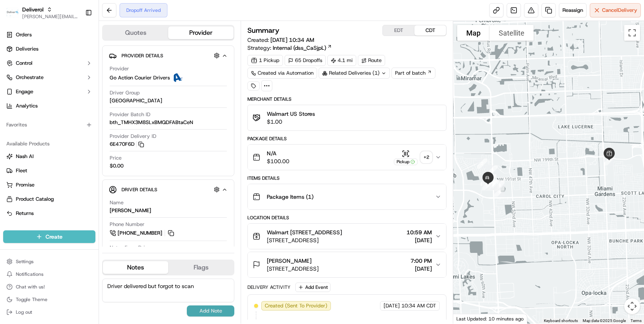 This screenshot has width=644, height=324. I want to click on div: Merchant Details, so click(347, 99).